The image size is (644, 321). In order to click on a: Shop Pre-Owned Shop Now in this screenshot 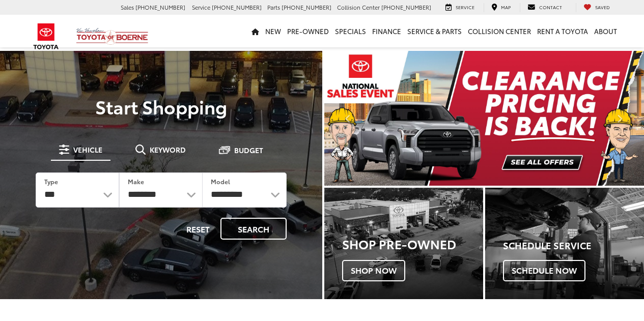, I will do `click(404, 243)`.